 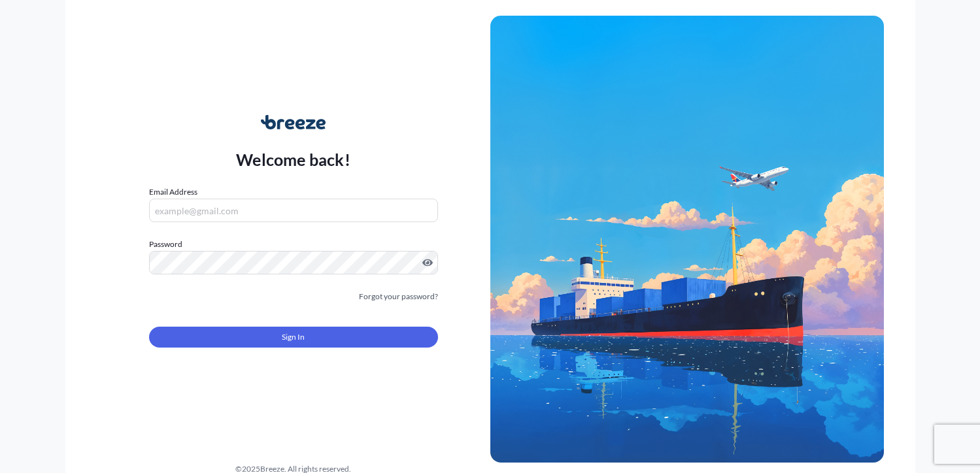 What do you see at coordinates (173, 192) in the screenshot?
I see `label: Email Address` at bounding box center [173, 192].